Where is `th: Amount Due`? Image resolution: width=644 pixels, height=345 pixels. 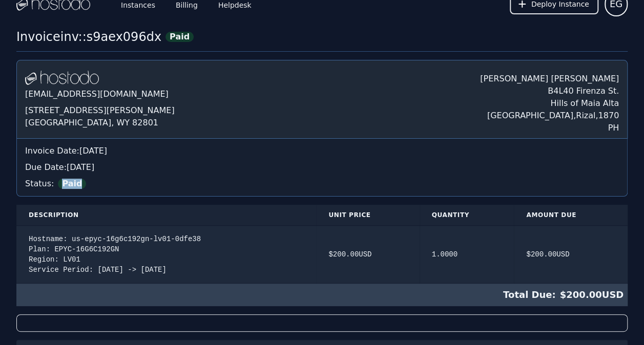
th: Amount Due is located at coordinates (571, 215).